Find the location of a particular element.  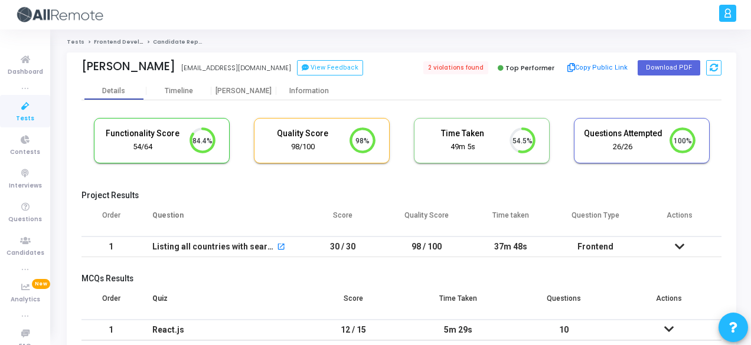

div: 26/26 is located at coordinates (623, 147).